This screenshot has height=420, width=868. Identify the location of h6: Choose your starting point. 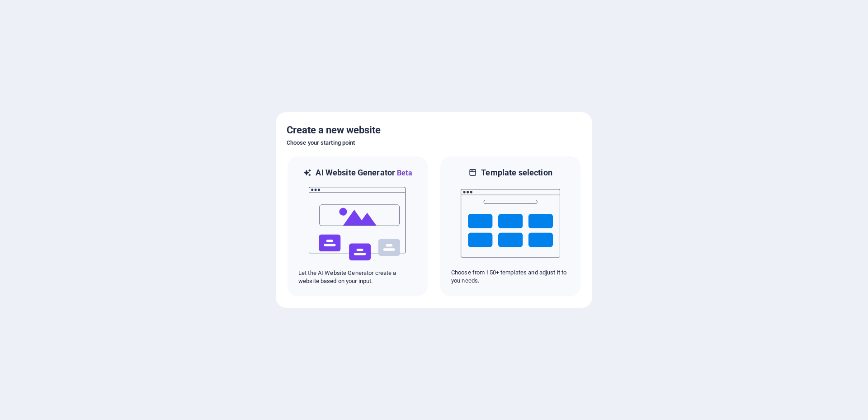
(434, 142).